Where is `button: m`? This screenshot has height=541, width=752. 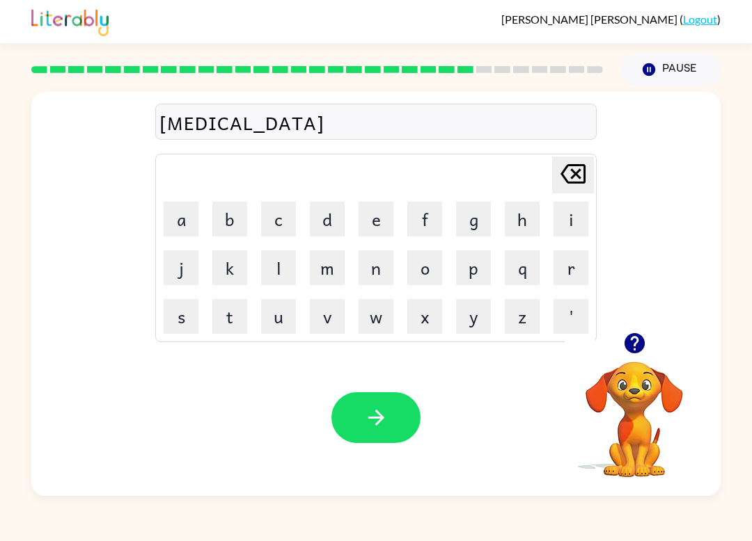 button: m is located at coordinates (327, 268).